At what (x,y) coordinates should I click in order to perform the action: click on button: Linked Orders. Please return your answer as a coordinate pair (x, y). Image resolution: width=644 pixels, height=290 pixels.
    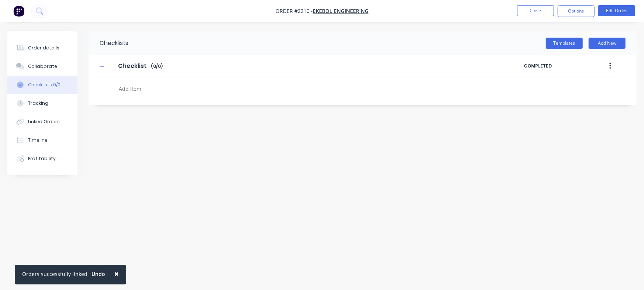
    Looking at the image, I should click on (42, 122).